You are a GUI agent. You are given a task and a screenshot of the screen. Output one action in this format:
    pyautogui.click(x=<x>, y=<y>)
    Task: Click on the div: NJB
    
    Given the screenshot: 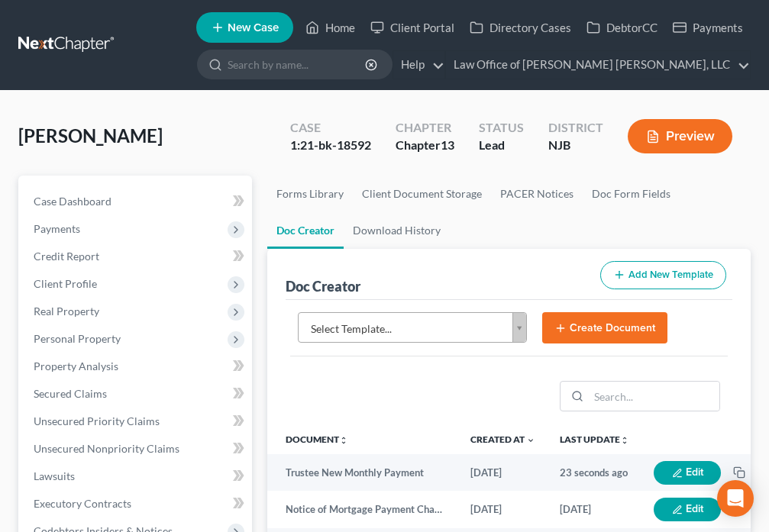 What is the action you would take?
    pyautogui.click(x=576, y=145)
    